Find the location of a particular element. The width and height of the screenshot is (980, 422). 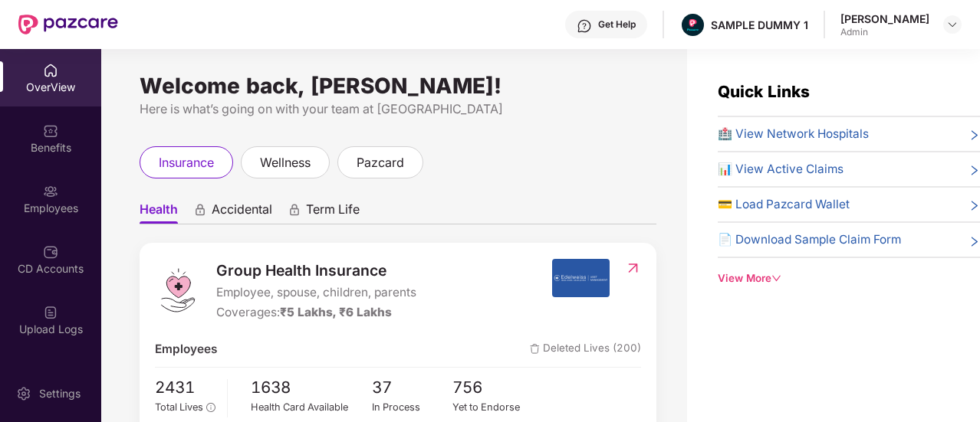

span: Quick Links is located at coordinates (764, 92).